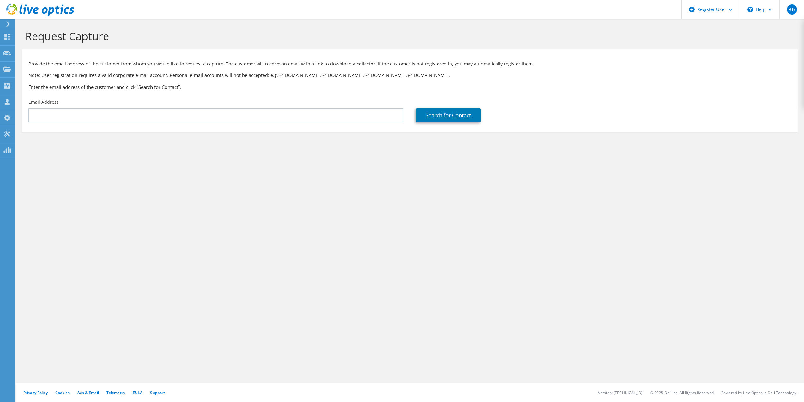 This screenshot has height=402, width=804. I want to click on h3: Enter the email address of the customer and click “Search for Contact”., so click(410, 87).